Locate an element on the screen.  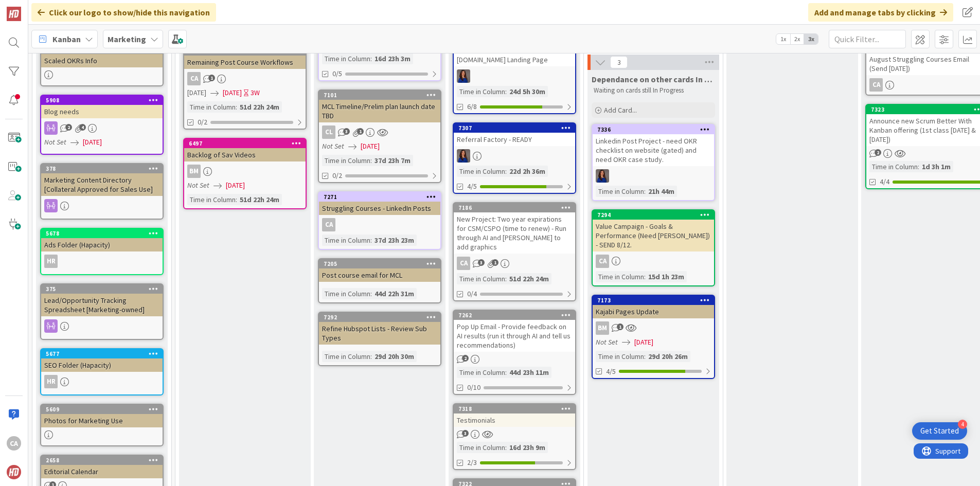
div: 7173 is located at coordinates (656, 300).